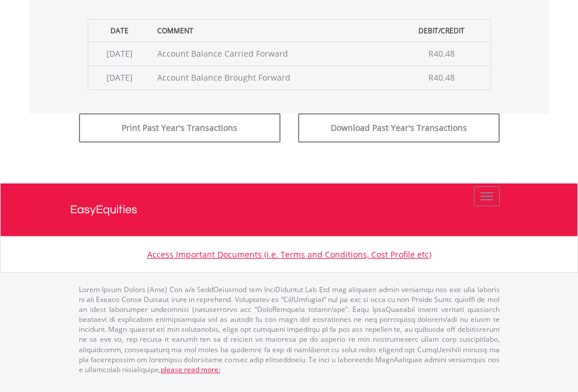 This screenshot has height=392, width=578. I want to click on th: Date, so click(119, 30).